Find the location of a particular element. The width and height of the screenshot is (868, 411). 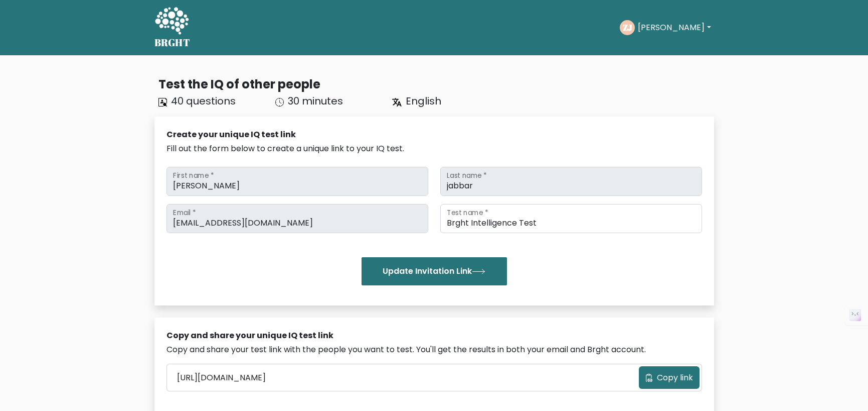

button: Update Invitation Link is located at coordinates (434, 271).